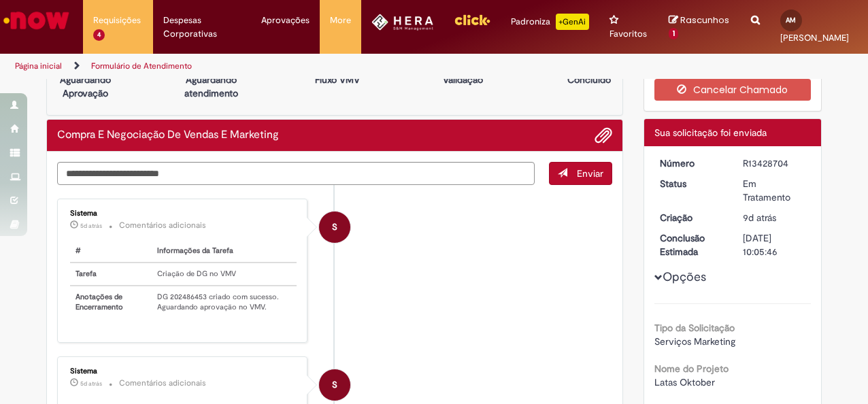  I want to click on div: Em Tratamento, so click(774, 191).